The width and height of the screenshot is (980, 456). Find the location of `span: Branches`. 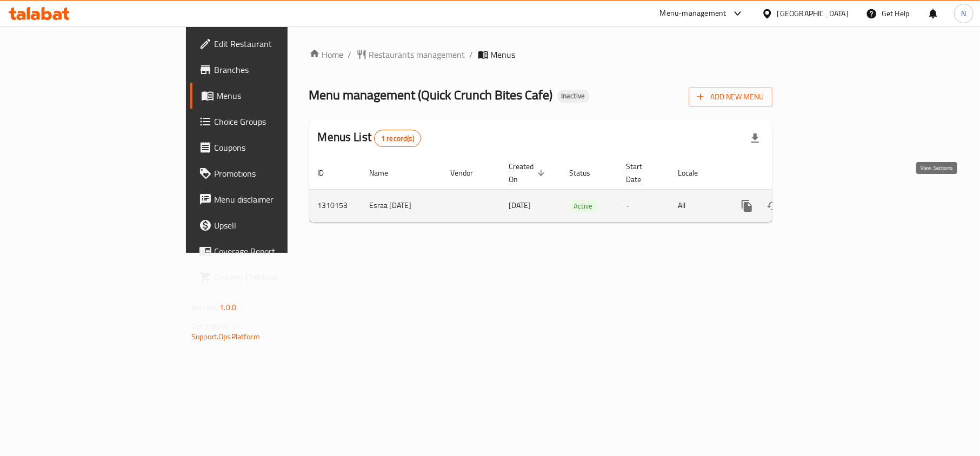

span: Branches is located at coordinates (277, 70).